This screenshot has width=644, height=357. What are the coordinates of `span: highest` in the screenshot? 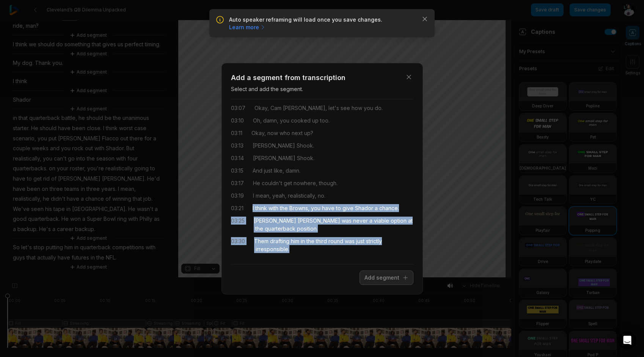 It's located at (333, 262).